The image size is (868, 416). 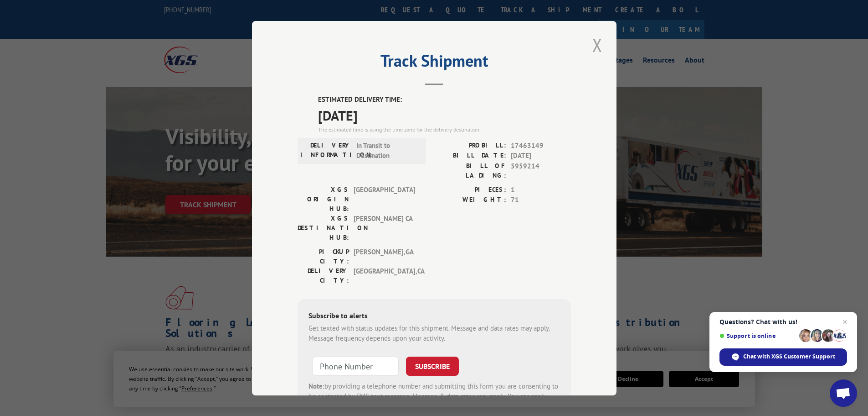 What do you see at coordinates (470, 200) in the screenshot?
I see `label: WEIGHT:` at bounding box center [470, 200].